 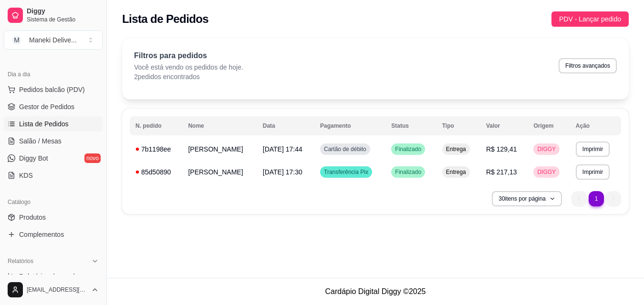 I want to click on span: Sistema de Gestão, so click(x=63, y=20).